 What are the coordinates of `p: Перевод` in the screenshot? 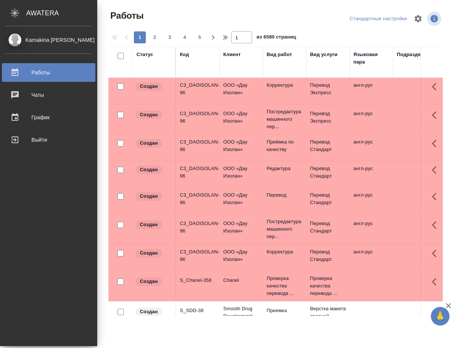 It's located at (284, 195).